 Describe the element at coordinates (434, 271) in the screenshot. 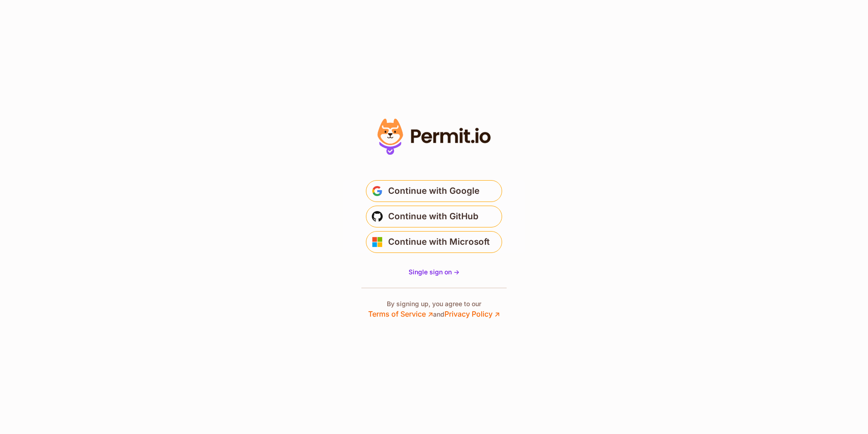

I see `span: Single sign on ->` at that location.